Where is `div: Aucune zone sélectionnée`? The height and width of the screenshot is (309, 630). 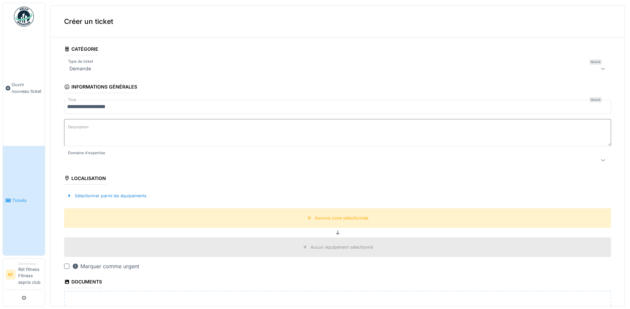
div: Aucune zone sélectionnée is located at coordinates (341, 218).